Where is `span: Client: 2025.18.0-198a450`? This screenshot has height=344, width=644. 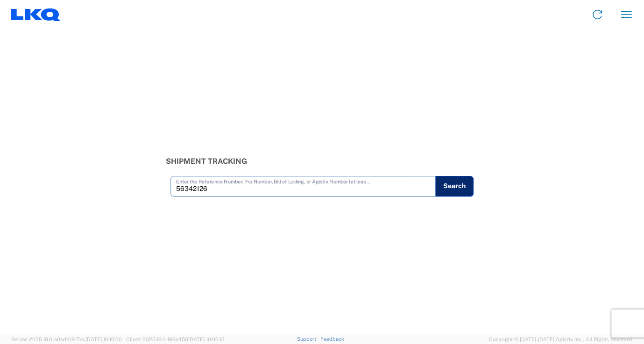
span: Client: 2025.18.0-198a450 is located at coordinates (175, 339).